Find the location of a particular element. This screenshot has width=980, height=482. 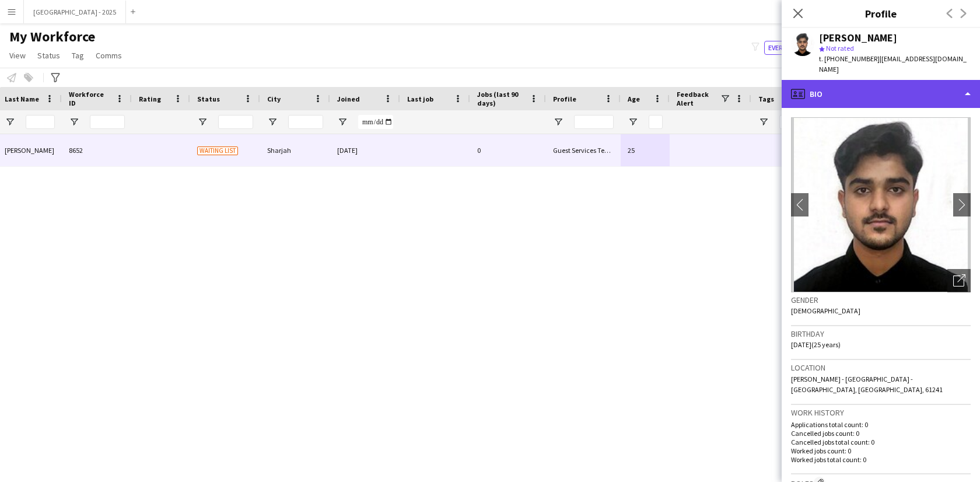

a: Status is located at coordinates (48, 55).